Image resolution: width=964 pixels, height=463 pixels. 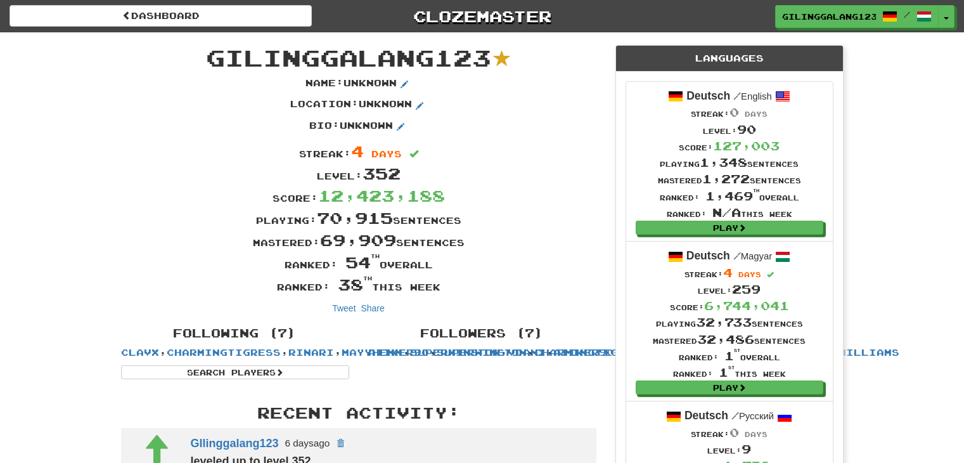 What do you see at coordinates (140, 352) in the screenshot?
I see `a: clavx` at bounding box center [140, 352].